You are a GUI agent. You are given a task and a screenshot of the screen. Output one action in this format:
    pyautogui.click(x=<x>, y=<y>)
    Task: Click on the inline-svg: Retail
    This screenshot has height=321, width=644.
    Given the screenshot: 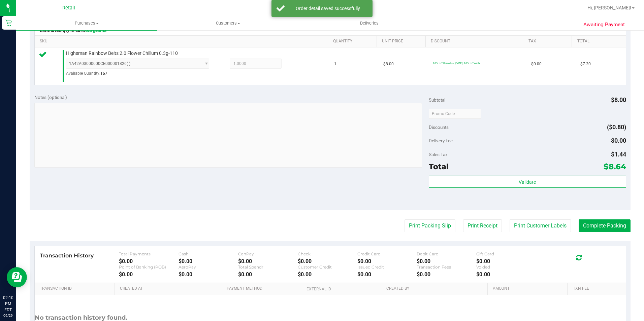 What is the action you would take?
    pyautogui.click(x=9, y=23)
    